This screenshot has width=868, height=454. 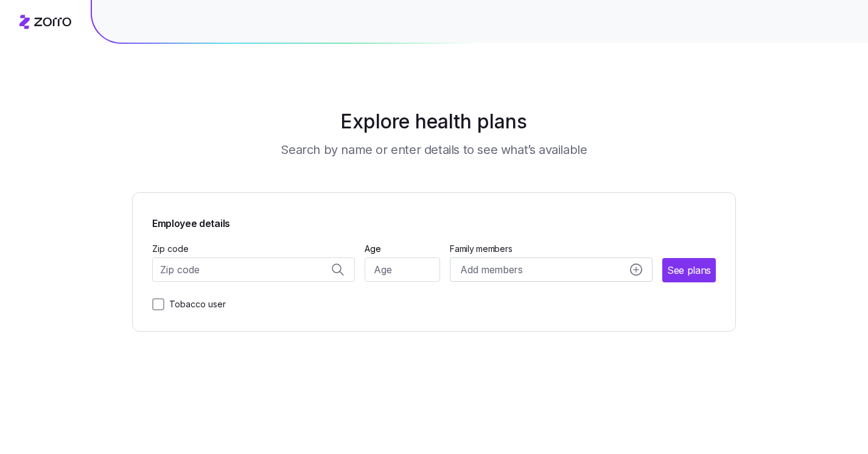 I want to click on label: Tobacco user, so click(x=195, y=304).